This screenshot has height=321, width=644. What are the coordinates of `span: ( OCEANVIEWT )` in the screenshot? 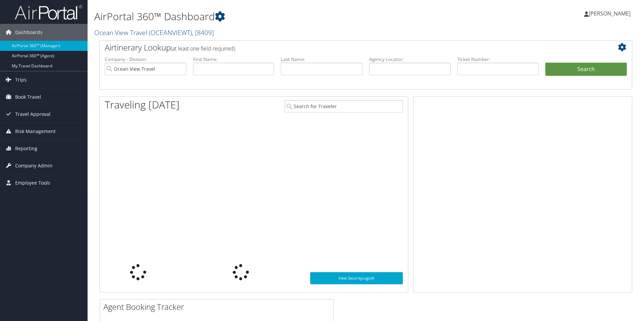 It's located at (170, 32).